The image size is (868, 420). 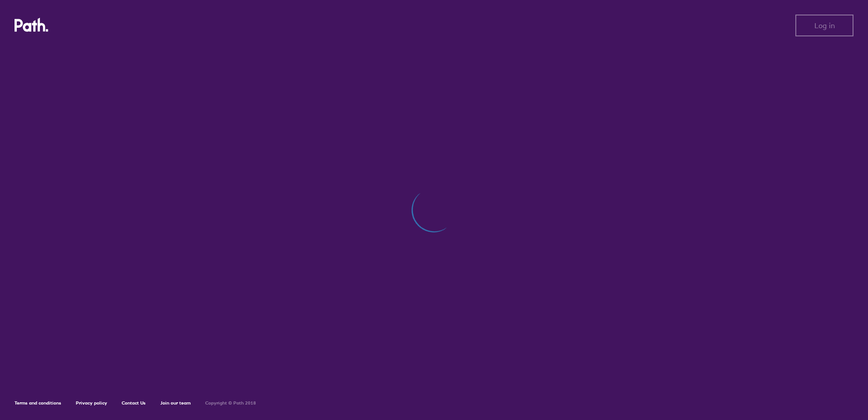 I want to click on h6: Copyright © Path 2018, so click(x=230, y=403).